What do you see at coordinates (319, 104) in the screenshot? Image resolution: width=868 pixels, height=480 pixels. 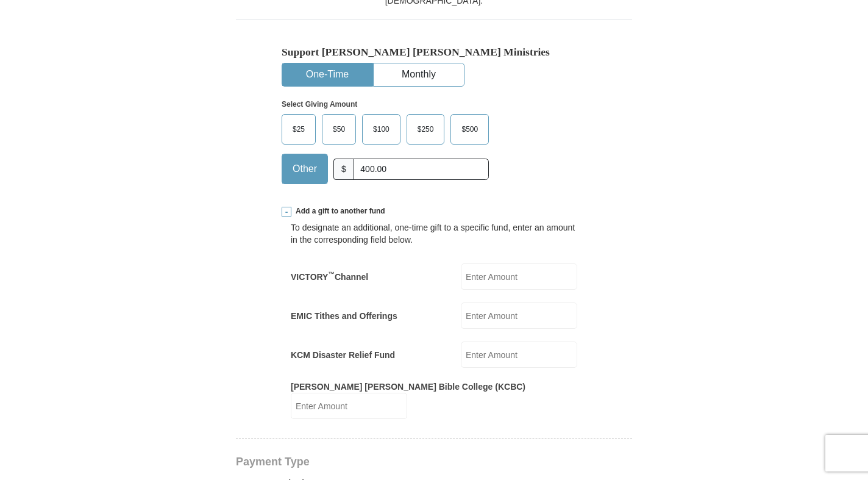 I see `strong: Select Giving Amount` at bounding box center [319, 104].